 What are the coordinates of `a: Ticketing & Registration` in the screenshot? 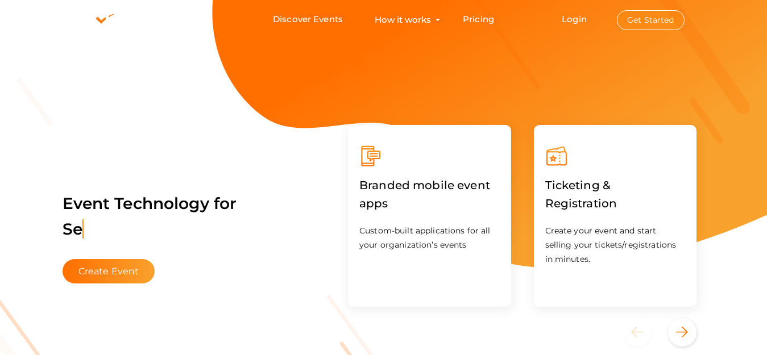 It's located at (615, 204).